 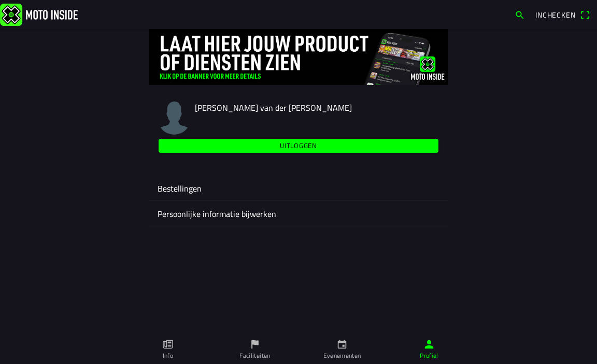 What do you see at coordinates (555, 14) in the screenshot?
I see `span: Inchecken` at bounding box center [555, 14].